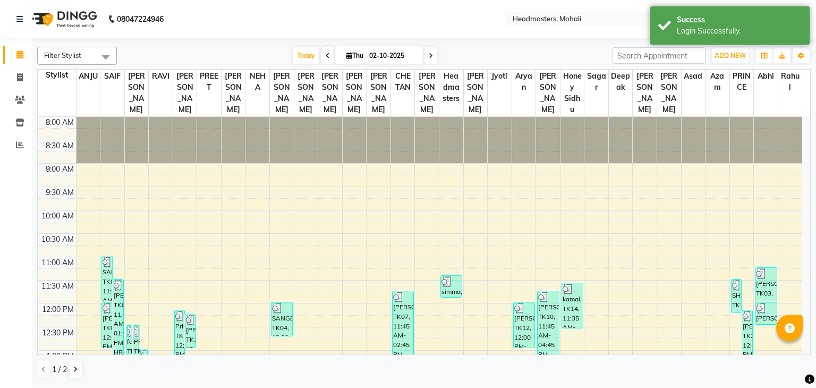  I want to click on img: logo, so click(63, 19).